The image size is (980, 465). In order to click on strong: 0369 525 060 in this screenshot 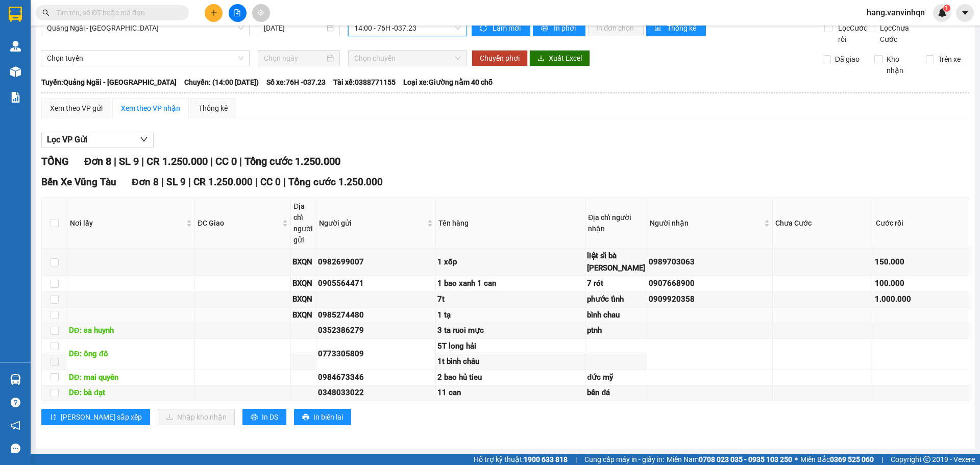, I will do `click(852, 460)`.